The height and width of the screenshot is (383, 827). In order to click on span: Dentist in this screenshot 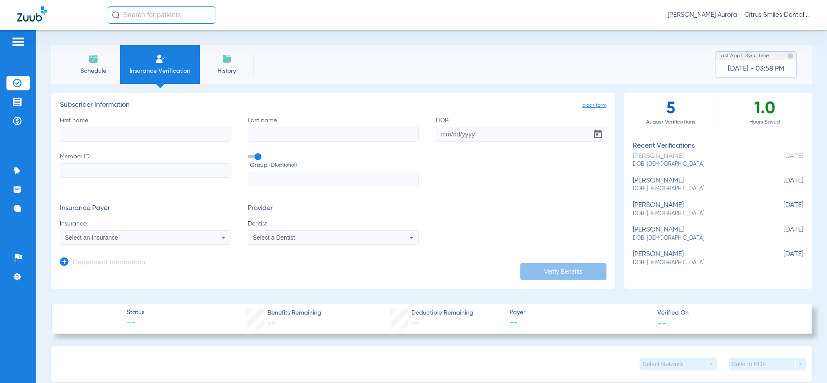, I will do `click(333, 224)`.